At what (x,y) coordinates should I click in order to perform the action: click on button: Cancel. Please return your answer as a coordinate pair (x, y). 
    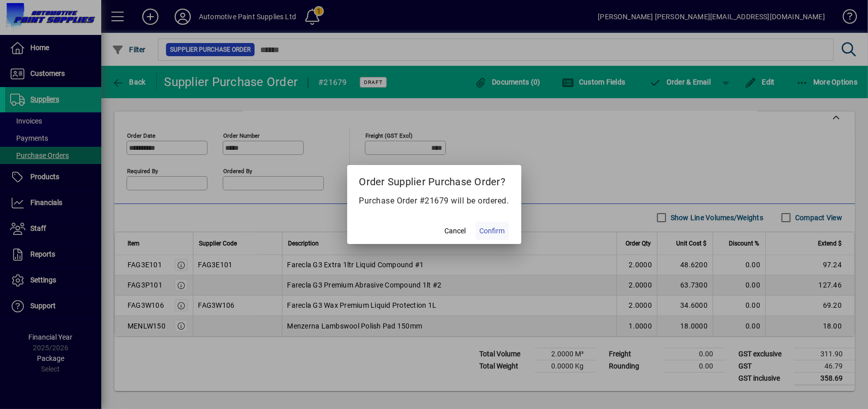
    Looking at the image, I should click on (456, 231).